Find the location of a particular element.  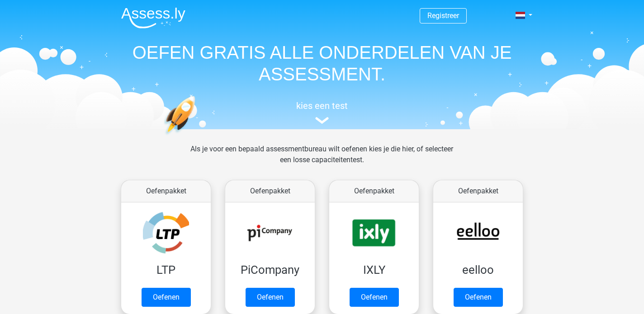

h1: OEFEN GRATIS ALLE ONDERDELEN VAN JE ASSESSMENT. is located at coordinates (322, 63).